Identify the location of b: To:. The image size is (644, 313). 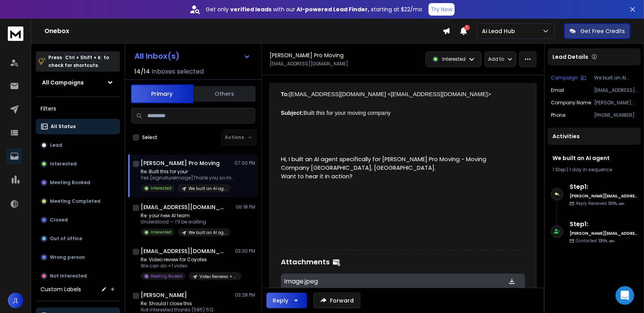
(285, 94).